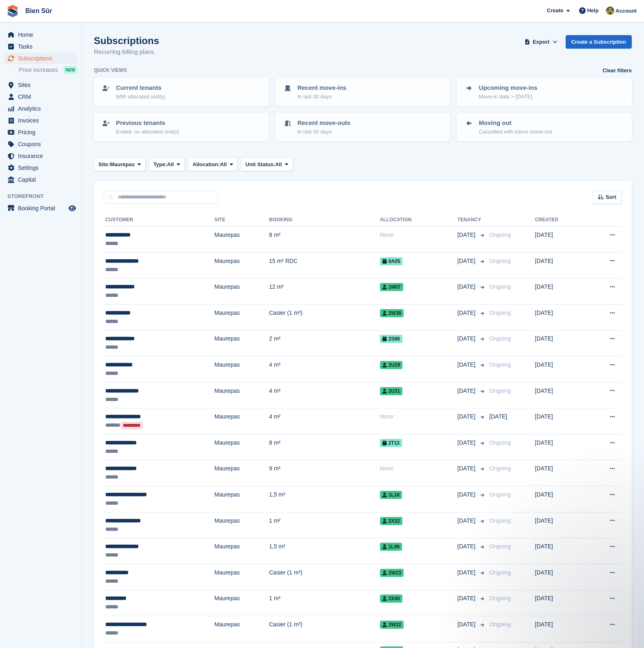  Describe the element at coordinates (324, 343) in the screenshot. I see `td: 2 m²` at that location.